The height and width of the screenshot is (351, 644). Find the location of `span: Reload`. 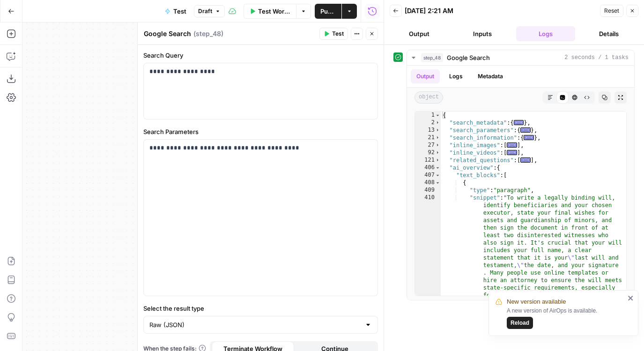

span: Reload is located at coordinates (520, 323).